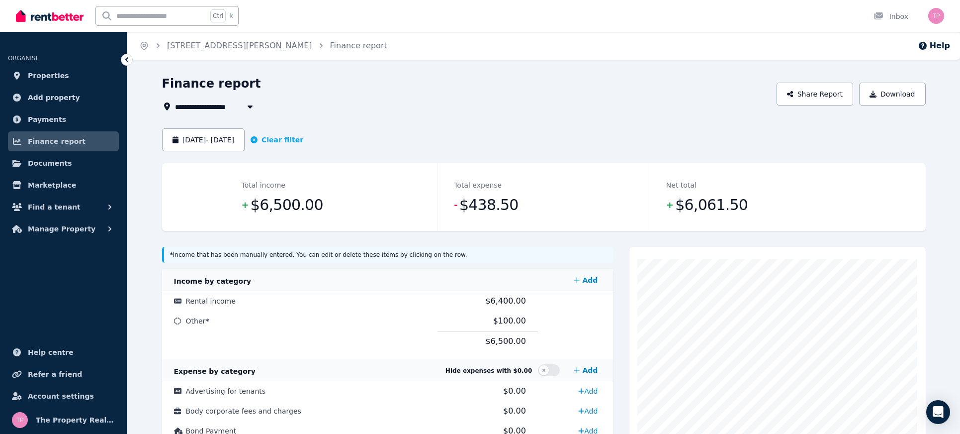 This screenshot has height=434, width=960. Describe the element at coordinates (215, 371) in the screenshot. I see `span: Expense by category` at that location.